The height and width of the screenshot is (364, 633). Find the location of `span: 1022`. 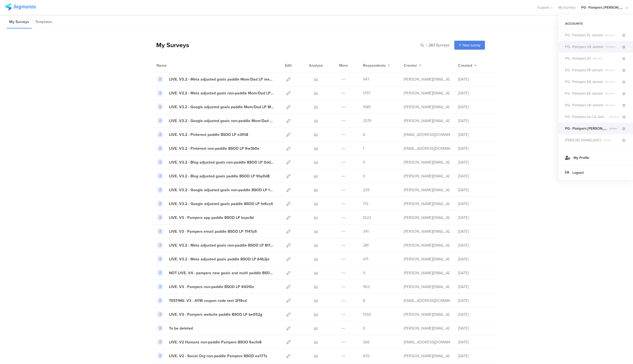

span: 1022 is located at coordinates (367, 218).